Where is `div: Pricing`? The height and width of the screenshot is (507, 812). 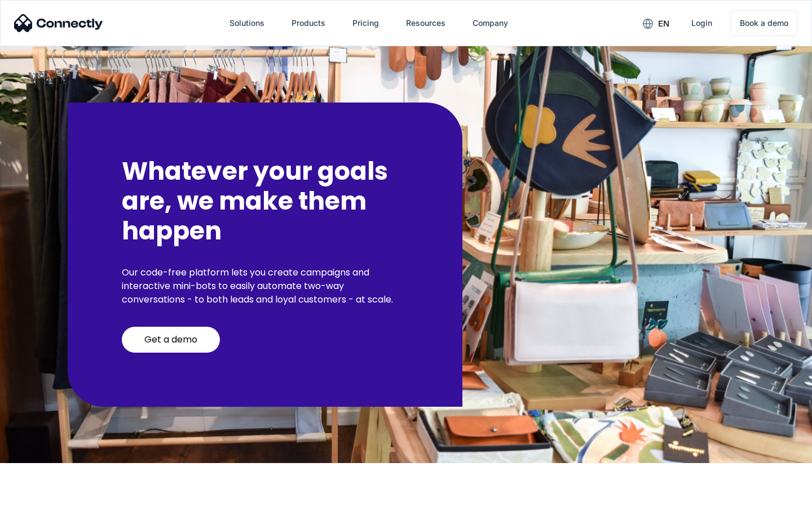 div: Pricing is located at coordinates (365, 23).